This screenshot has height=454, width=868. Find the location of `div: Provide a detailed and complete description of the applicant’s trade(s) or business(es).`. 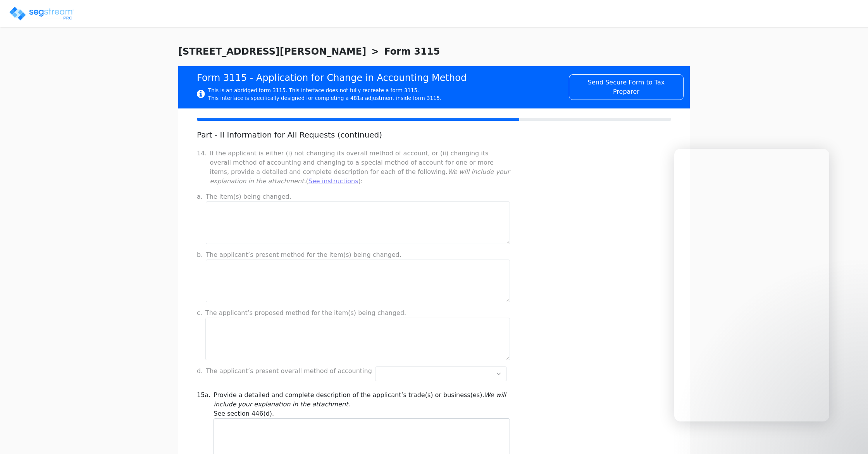

div: Provide a detailed and complete description of the applicant’s trade(s) or business(es). is located at coordinates (361, 400).